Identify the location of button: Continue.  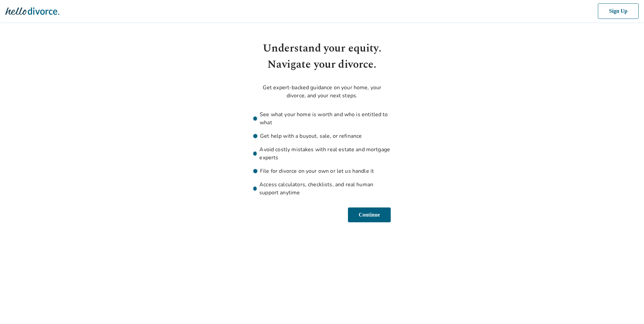
(369, 215).